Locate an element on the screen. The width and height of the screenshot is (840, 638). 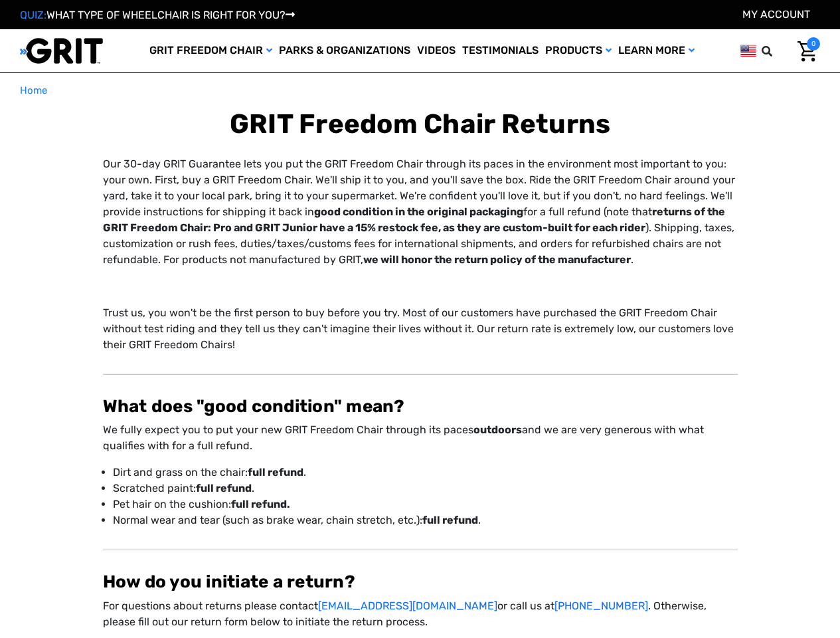
p: Dirt and grass on the chair: . is located at coordinates (425, 473).